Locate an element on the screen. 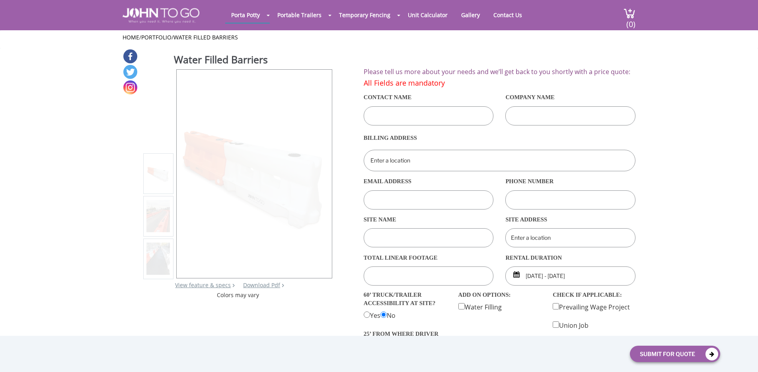 This screenshot has width=758, height=372. img: right arrow icon is located at coordinates (233, 285).